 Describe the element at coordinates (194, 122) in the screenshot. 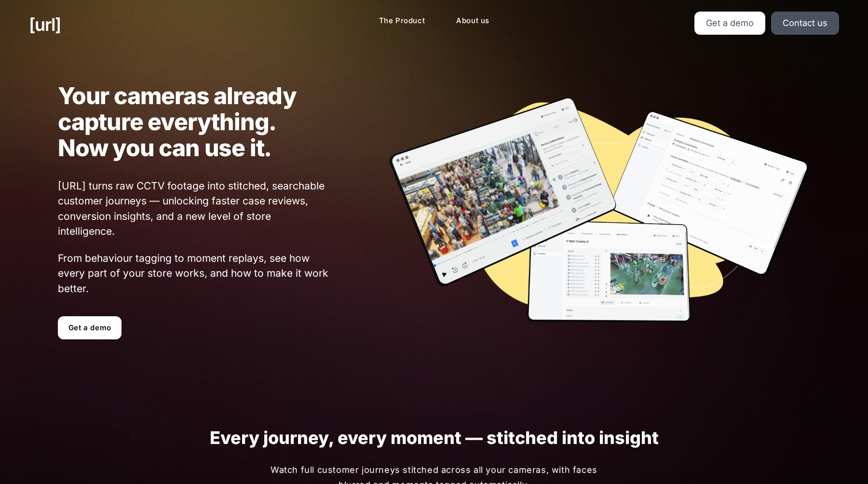

I see `h1: Your cameras already capture everything. Now you can use it.` at that location.